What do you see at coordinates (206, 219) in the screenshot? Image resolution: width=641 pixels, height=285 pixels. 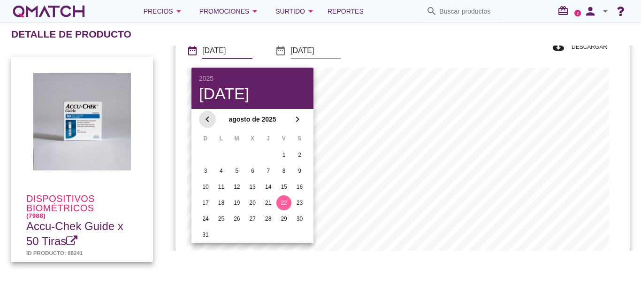 I see `button: 24` at bounding box center [206, 219].